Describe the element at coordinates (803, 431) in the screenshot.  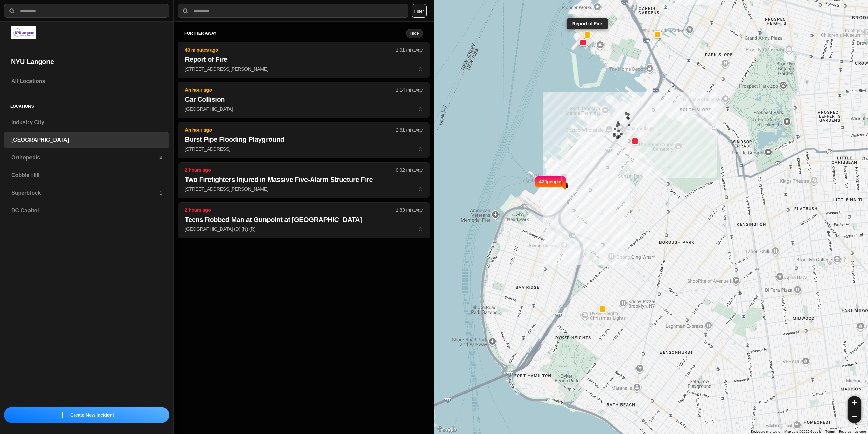
I see `span: Map data ©2025 Google` at that location.